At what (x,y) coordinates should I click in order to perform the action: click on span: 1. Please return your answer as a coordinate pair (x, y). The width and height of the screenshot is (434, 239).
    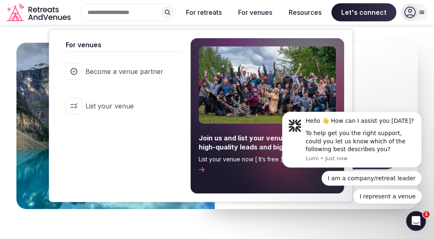
    Looking at the image, I should click on (427, 215).